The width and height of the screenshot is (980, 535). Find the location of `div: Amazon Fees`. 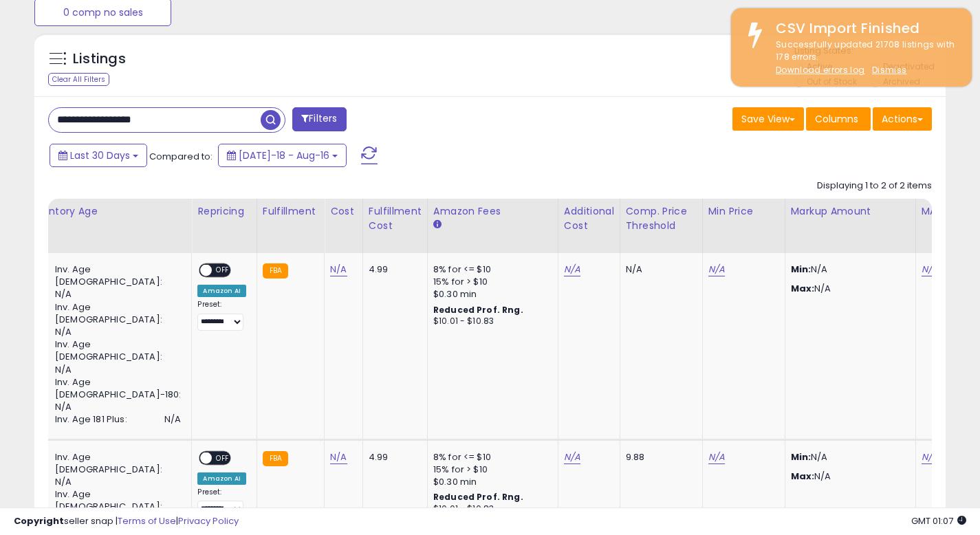

div: Amazon Fees is located at coordinates (492, 211).